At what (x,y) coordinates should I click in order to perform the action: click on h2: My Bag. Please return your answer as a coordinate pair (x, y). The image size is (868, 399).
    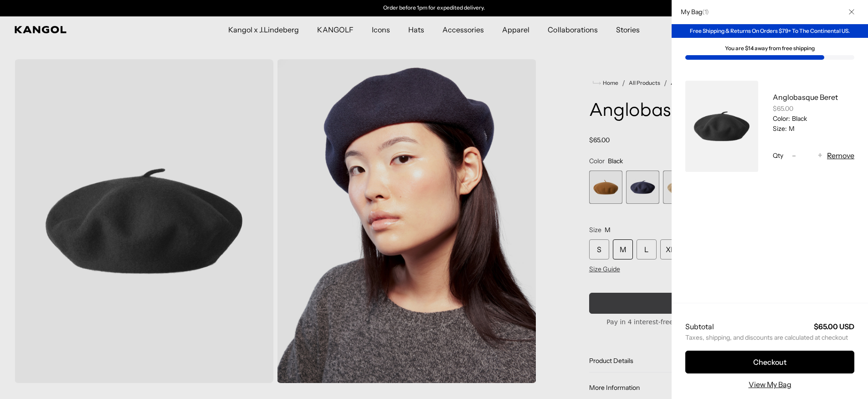
    Looking at the image, I should click on (693, 12).